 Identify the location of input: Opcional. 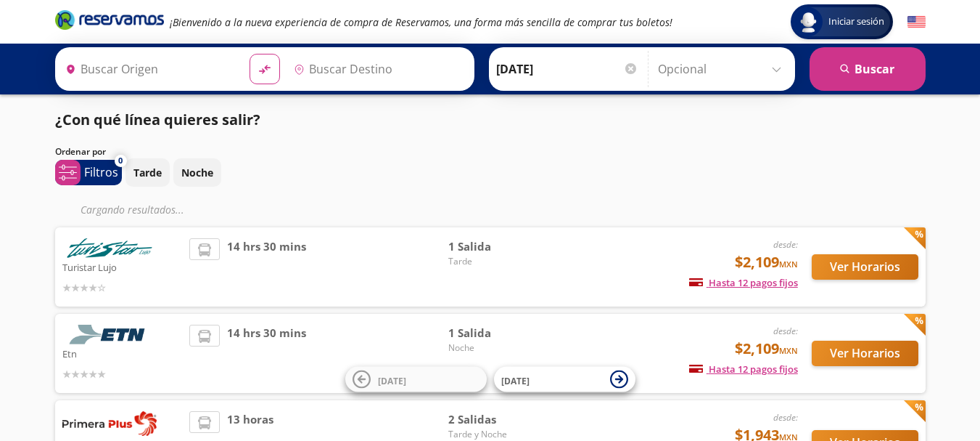
(722, 69).